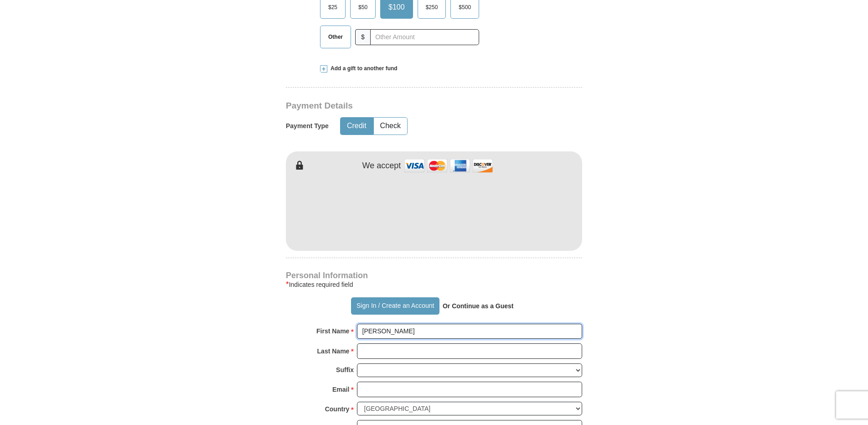 This screenshot has width=868, height=425. What do you see at coordinates (336, 37) in the screenshot?
I see `span: Other` at bounding box center [336, 37].